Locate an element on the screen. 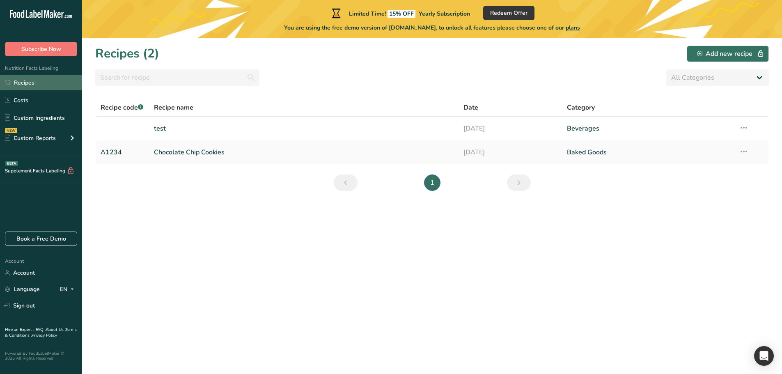 This screenshot has width=782, height=374. span: Recipe code is located at coordinates (122, 108).